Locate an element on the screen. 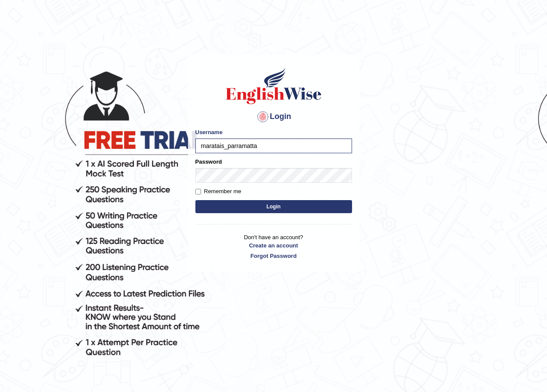 This screenshot has width=547, height=392. h4: Login is located at coordinates (274, 117).